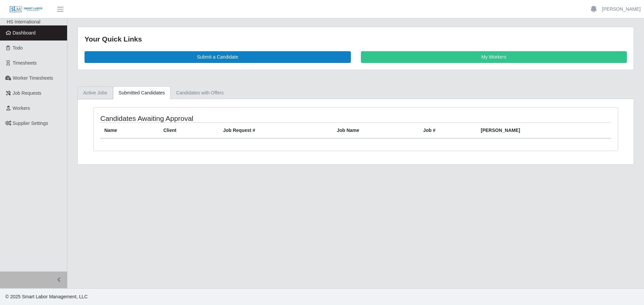 Image resolution: width=644 pixels, height=305 pixels. Describe the element at coordinates (217, 57) in the screenshot. I see `a: Submit a Candidate` at that location.